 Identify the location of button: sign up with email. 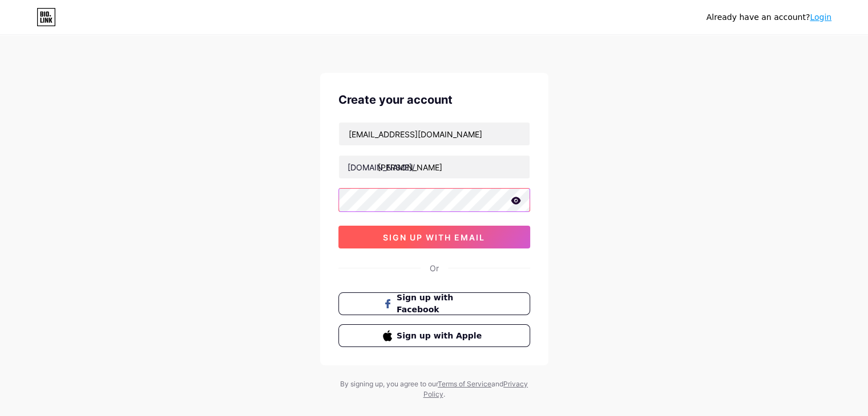
(434, 237).